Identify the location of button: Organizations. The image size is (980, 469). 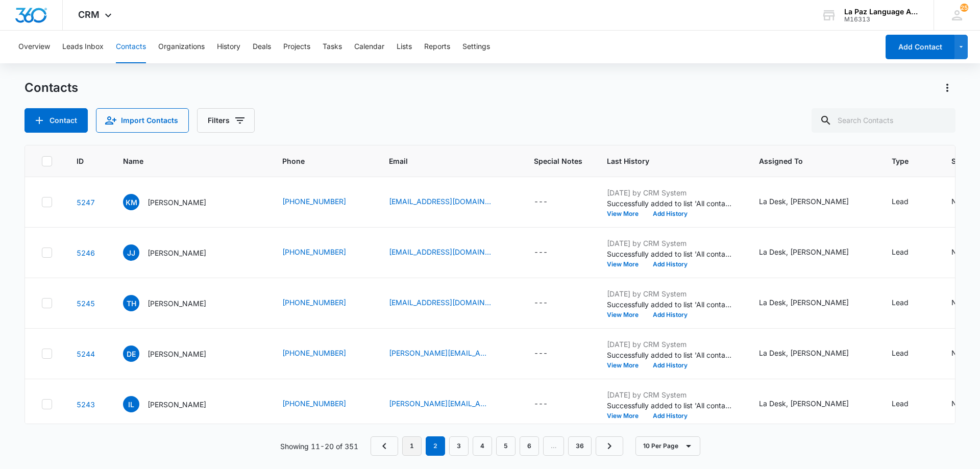
(181, 47).